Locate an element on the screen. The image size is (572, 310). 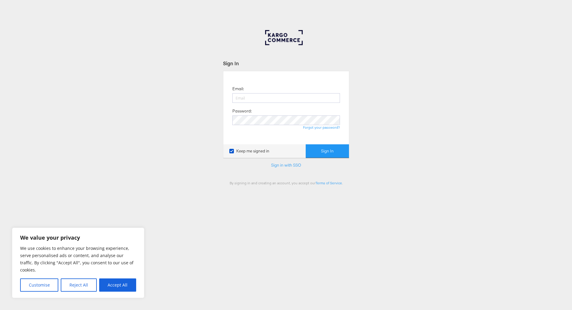
div: Sign In is located at coordinates (286, 63).